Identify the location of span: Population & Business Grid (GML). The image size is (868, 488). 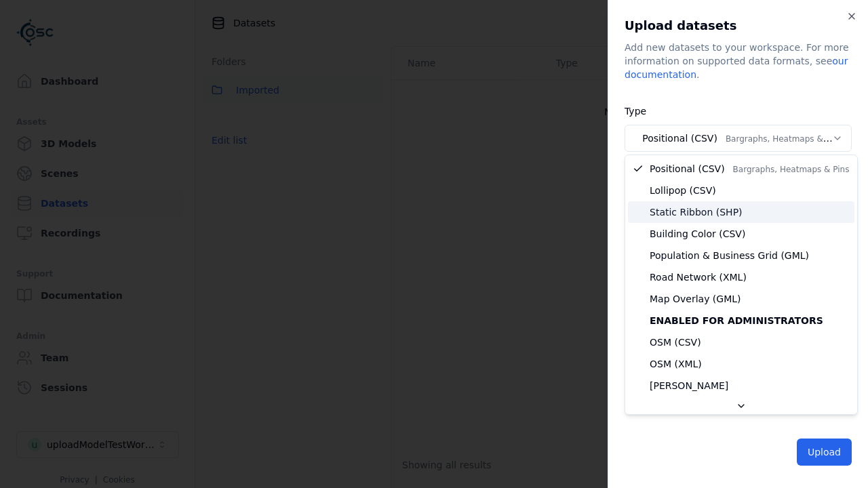
(729, 255).